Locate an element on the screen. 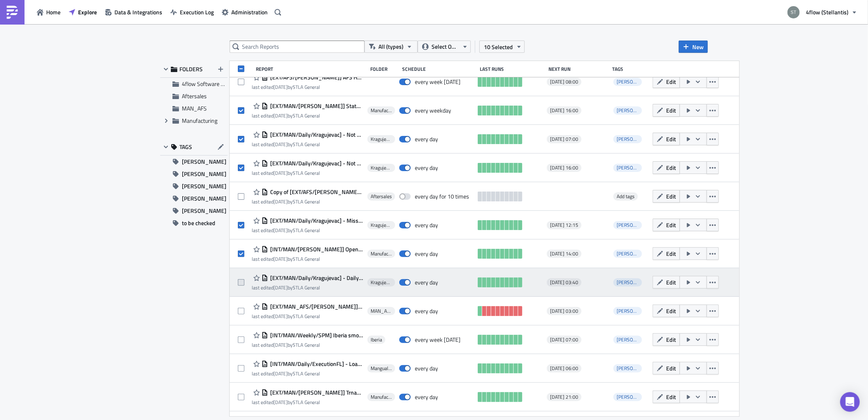 The height and width of the screenshot is (420, 868). button: Select Owner is located at coordinates (444, 47).